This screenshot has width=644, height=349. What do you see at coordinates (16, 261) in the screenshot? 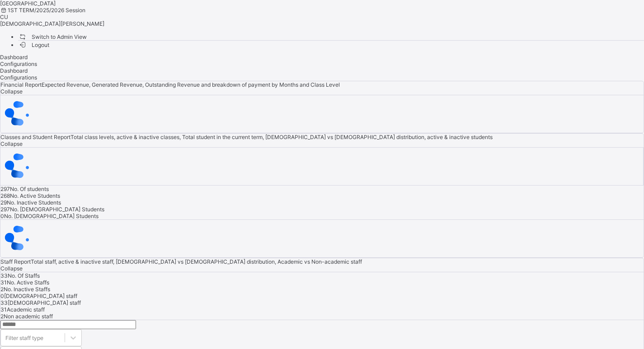
I see `span: Staff Report` at bounding box center [16, 261].